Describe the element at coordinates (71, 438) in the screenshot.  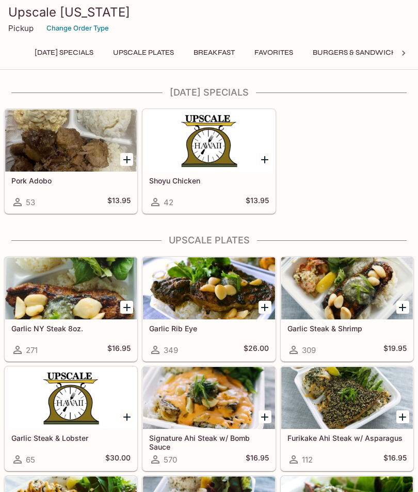
I see `h5: Garlic Steak & Lobster` at that location.